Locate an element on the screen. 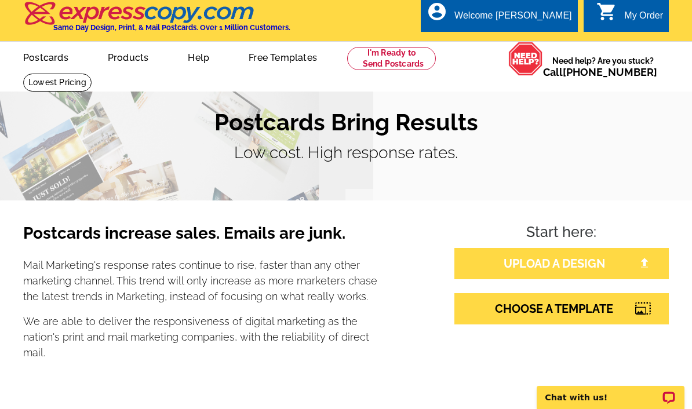  a: Postcards is located at coordinates (46, 56).